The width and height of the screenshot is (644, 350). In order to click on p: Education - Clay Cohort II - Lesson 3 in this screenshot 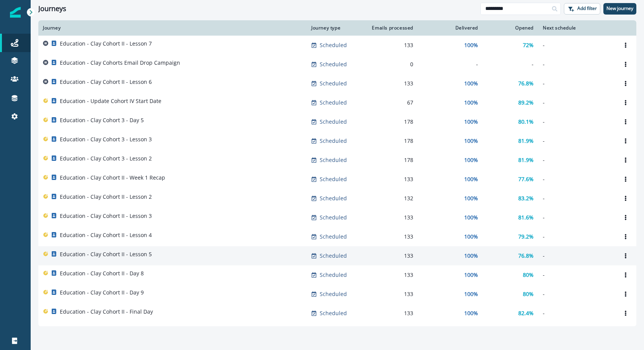, I will do `click(106, 216)`.